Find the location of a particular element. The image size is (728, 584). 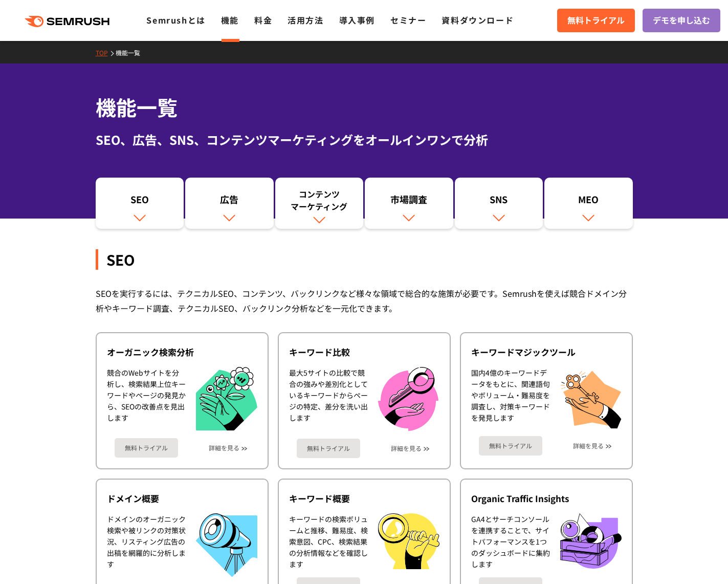

div: ドメインのオーガニック検索や被リンクの対策状況、リスティング広告の出稿を網羅的に分析します is located at coordinates (147, 545).